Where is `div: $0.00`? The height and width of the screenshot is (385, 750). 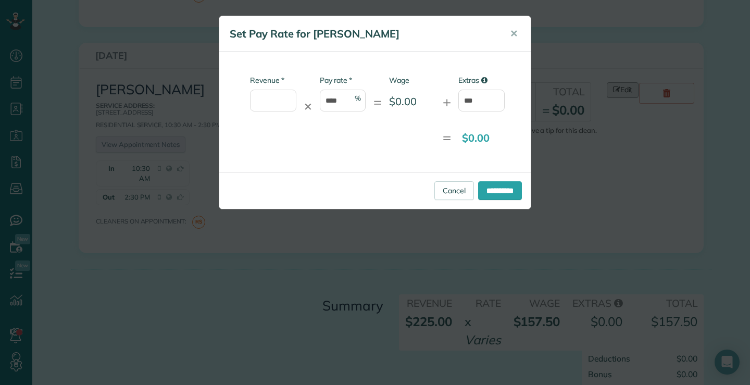
div: $0.00 is located at coordinates (412, 101).